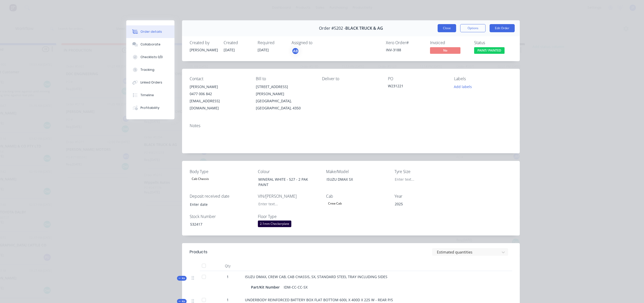  What do you see at coordinates (502, 28) in the screenshot?
I see `button: Edit Order` at bounding box center [502, 28].